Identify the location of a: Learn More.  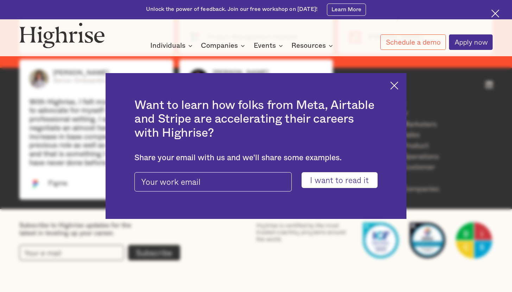
(346, 9).